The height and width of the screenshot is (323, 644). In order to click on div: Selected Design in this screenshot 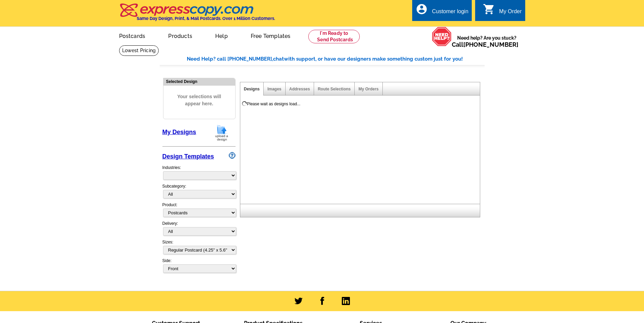, I will do `click(199, 81)`.